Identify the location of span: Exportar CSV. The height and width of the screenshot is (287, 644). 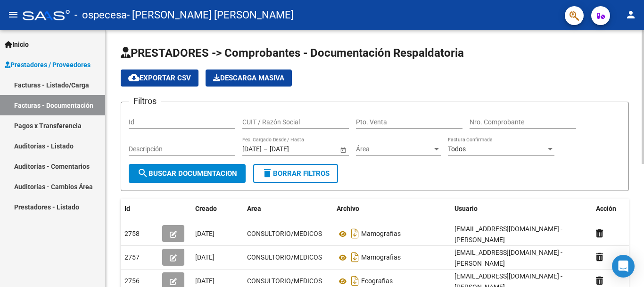
(159, 78).